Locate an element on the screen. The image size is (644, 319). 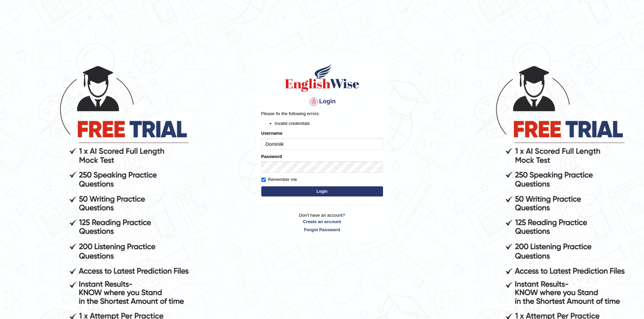
p: Don't have an account? is located at coordinates (322, 222).